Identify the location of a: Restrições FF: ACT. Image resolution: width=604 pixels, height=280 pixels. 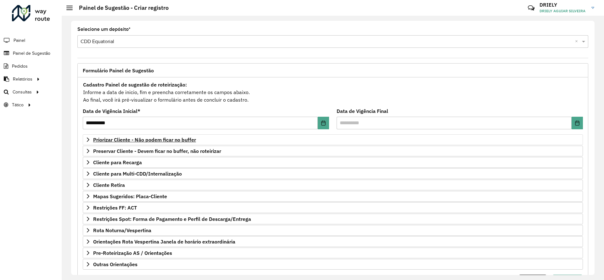
(333, 208).